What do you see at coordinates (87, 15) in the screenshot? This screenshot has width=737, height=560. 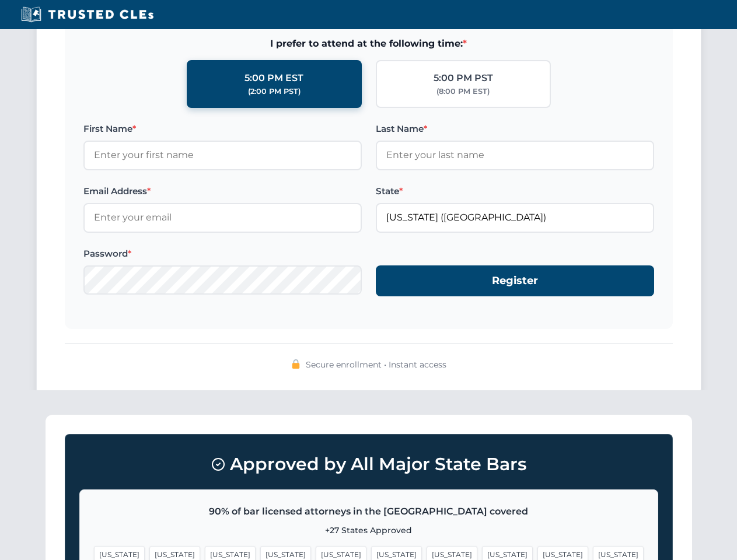 I see `img: Trusted CLEs` at bounding box center [87, 15].